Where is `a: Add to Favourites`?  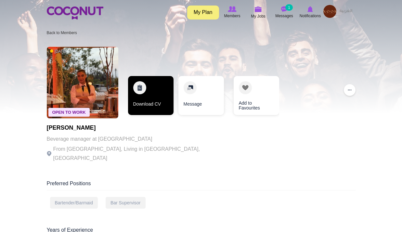 a: Add to Favourites is located at coordinates (256, 95).